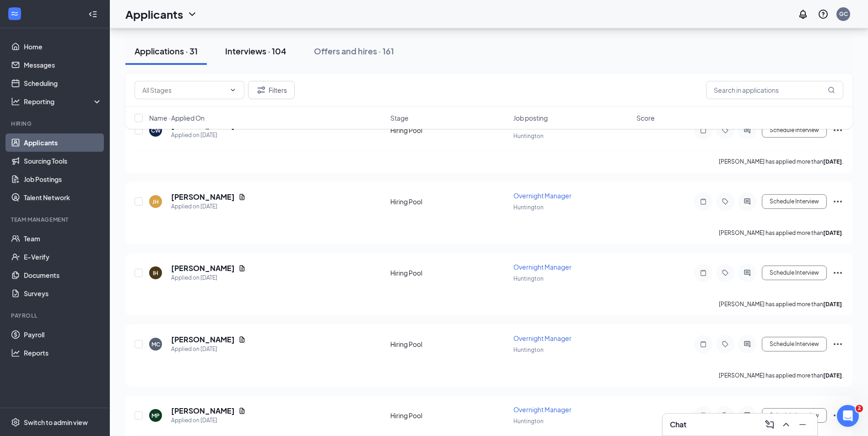 The image size is (868, 436). I want to click on a: Reports, so click(63, 353).